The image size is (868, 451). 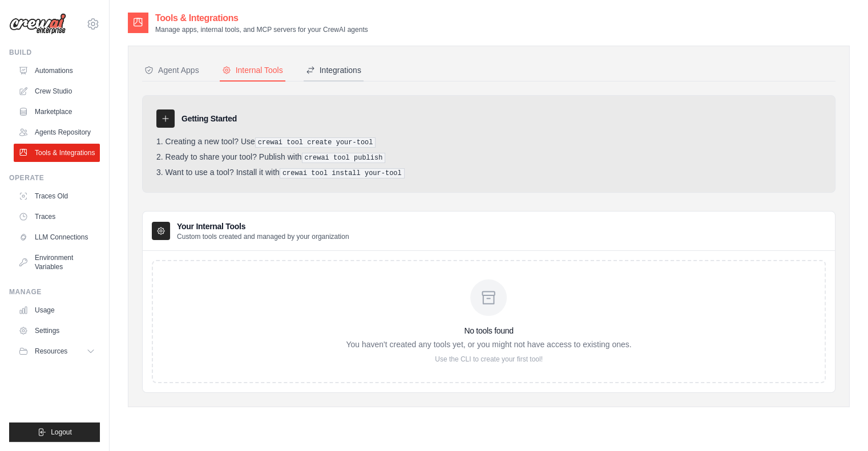 What do you see at coordinates (57, 71) in the screenshot?
I see `a: Automations` at bounding box center [57, 71].